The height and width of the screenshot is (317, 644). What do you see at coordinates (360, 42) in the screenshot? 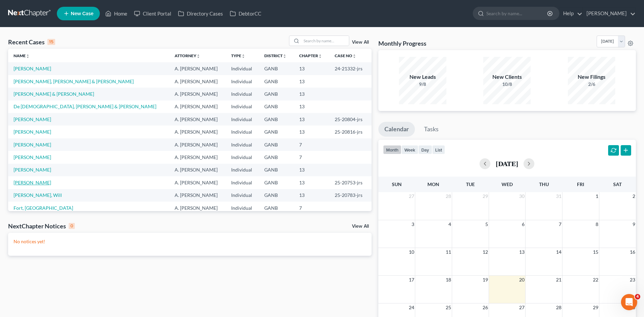
I see `a: View All` at bounding box center [360, 42].